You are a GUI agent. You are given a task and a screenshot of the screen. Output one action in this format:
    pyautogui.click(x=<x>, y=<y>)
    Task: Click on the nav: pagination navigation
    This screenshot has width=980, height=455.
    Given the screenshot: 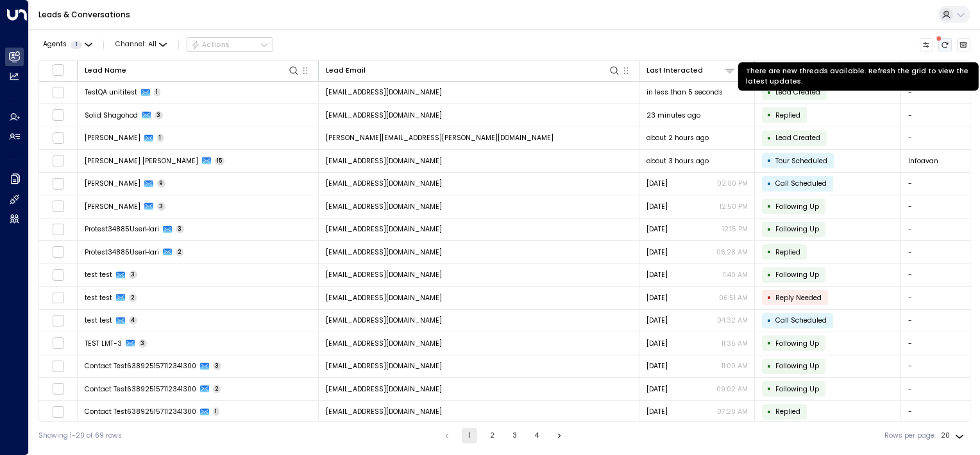 What is the action you would take?
    pyautogui.click(x=503, y=435)
    